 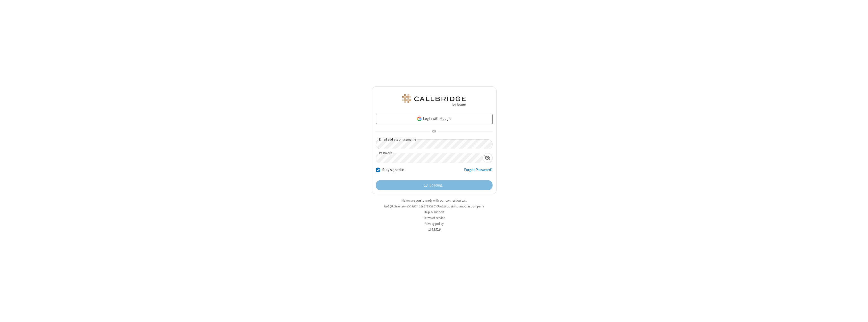 I want to click on div: Show password, so click(x=487, y=158).